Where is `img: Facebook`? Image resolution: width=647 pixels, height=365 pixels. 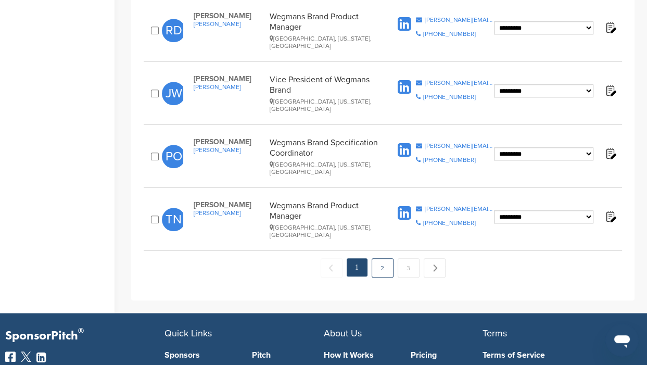
img: Facebook is located at coordinates (10, 357).